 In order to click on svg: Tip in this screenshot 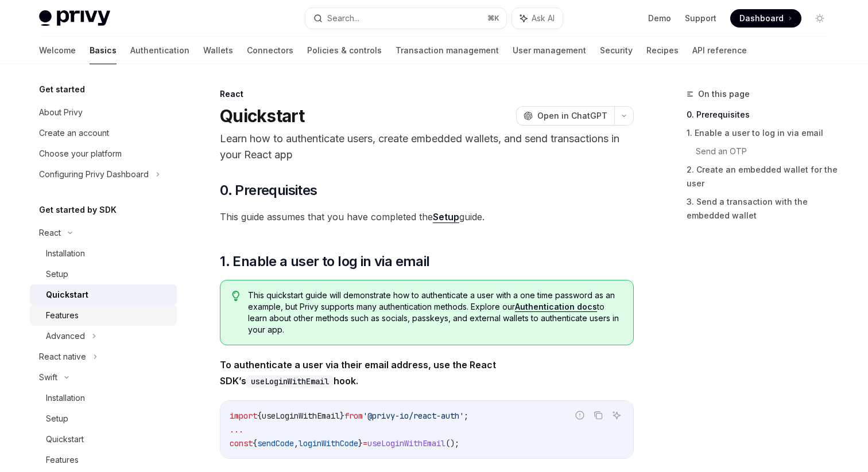, I will do `click(236, 296)`.